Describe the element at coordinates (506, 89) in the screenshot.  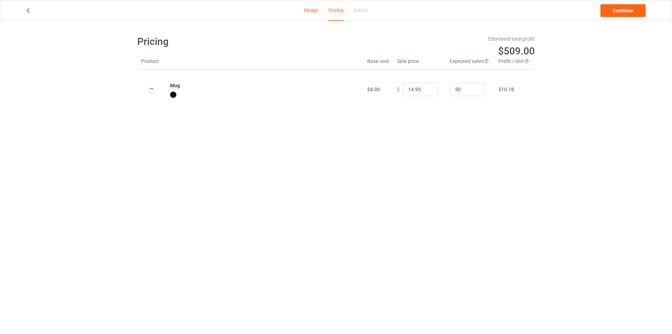
I see `span: $10.18` at that location.